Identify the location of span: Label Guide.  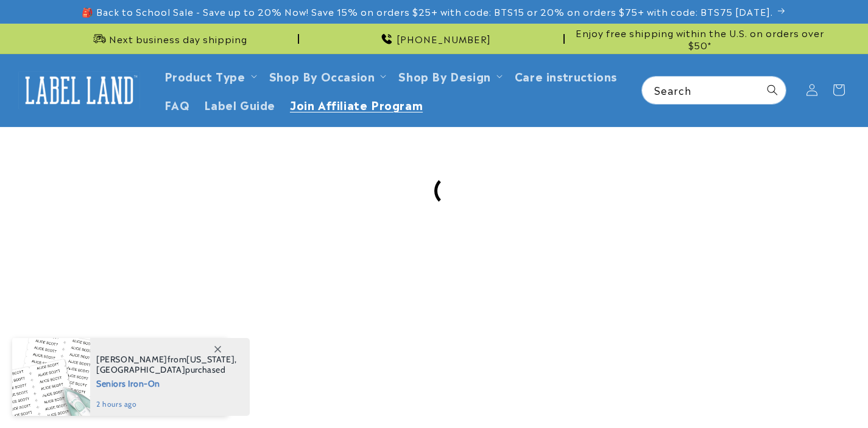
(239, 104).